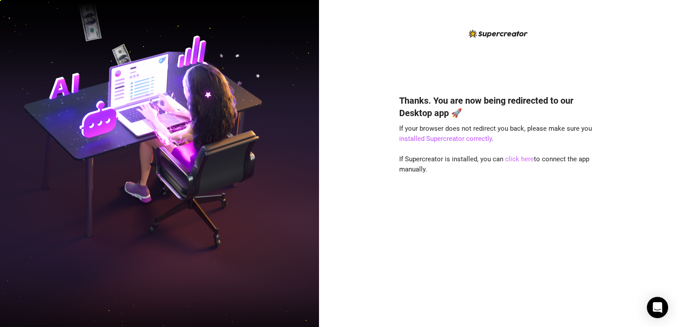 The image size is (677, 327). What do you see at coordinates (494, 164) in the screenshot?
I see `span: If Supercreator is installed, you can to connect the app manually.` at bounding box center [494, 164].